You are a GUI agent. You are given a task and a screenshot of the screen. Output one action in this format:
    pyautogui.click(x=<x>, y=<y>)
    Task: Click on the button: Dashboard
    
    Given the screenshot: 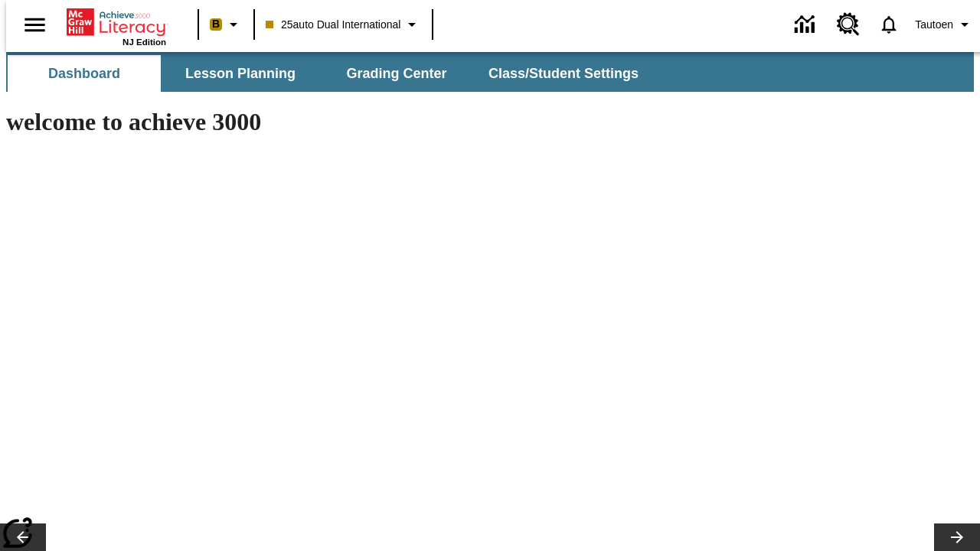 What is the action you would take?
    pyautogui.click(x=84, y=74)
    